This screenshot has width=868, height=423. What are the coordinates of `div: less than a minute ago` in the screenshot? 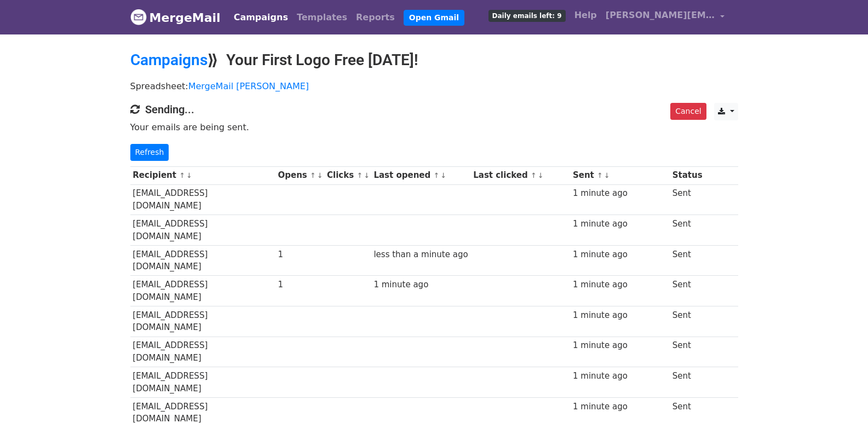 It's located at (420, 254).